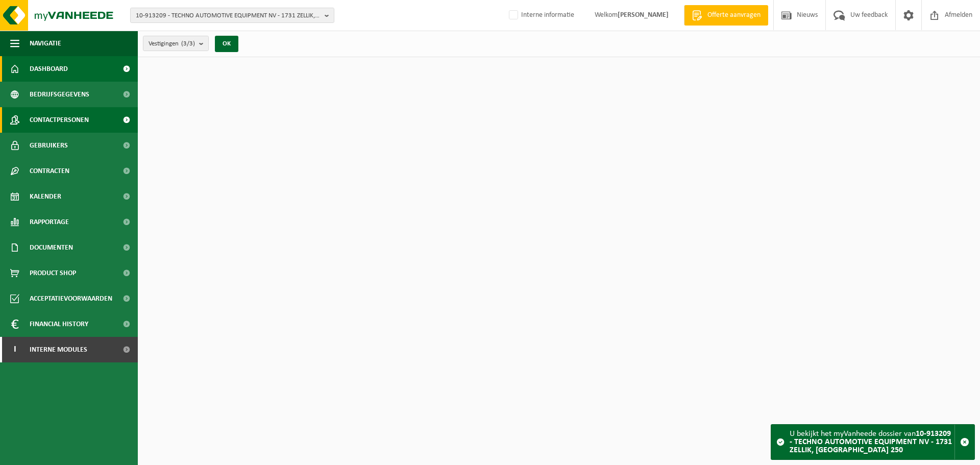 The width and height of the screenshot is (980, 465). Describe the element at coordinates (734, 15) in the screenshot. I see `span: Offerte aanvragen` at that location.